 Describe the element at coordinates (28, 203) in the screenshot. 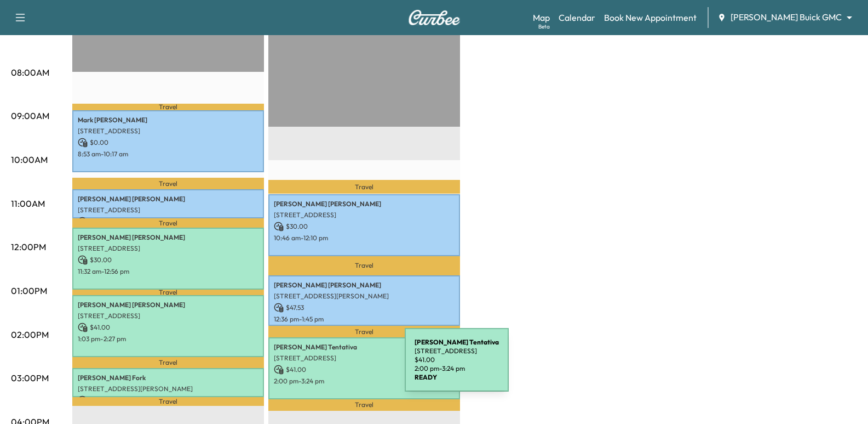

I see `p: 11:00AM` at that location.